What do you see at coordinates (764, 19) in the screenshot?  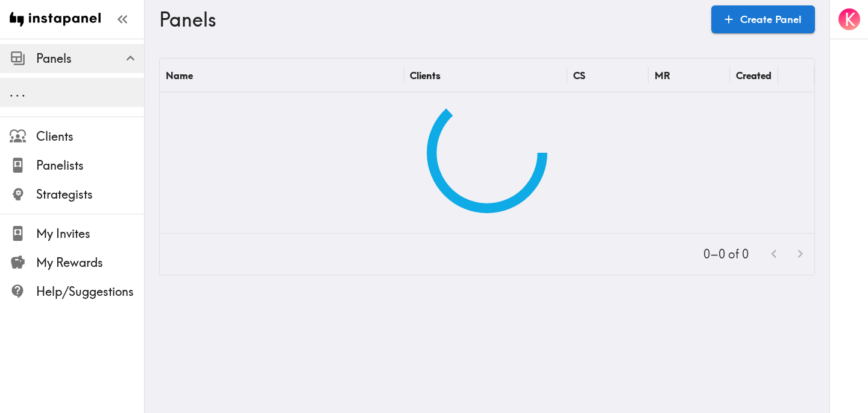 I see `a: Create Panel` at bounding box center [764, 19].